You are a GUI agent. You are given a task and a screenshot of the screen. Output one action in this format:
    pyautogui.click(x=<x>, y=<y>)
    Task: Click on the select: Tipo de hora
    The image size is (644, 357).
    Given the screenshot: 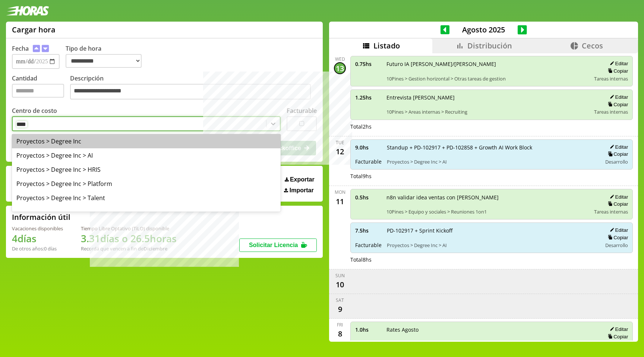 What is the action you would take?
    pyautogui.click(x=104, y=61)
    